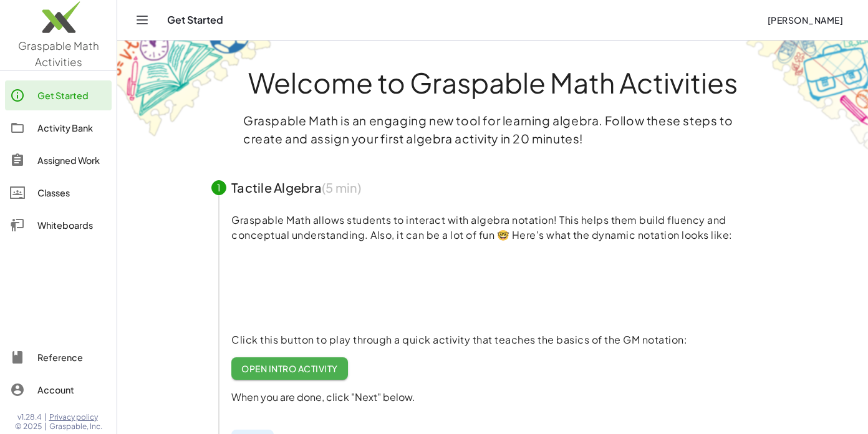 This screenshot has width=868, height=434. Describe the element at coordinates (72, 96) in the screenshot. I see `div: Get Started` at that location.